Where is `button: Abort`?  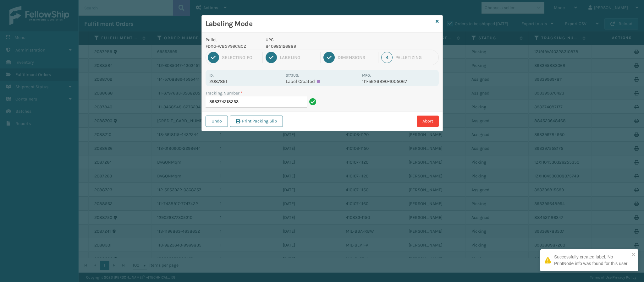
button: Abort is located at coordinates (427, 121).